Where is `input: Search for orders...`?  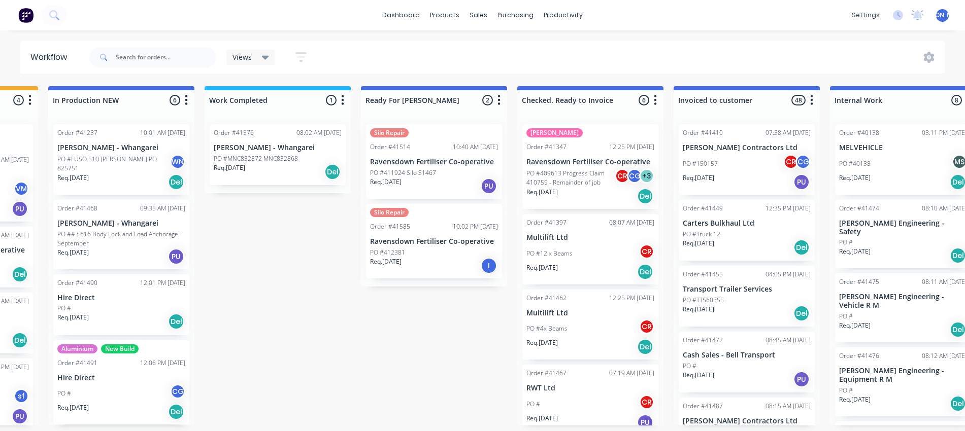
input: Search for orders... is located at coordinates (166, 57).